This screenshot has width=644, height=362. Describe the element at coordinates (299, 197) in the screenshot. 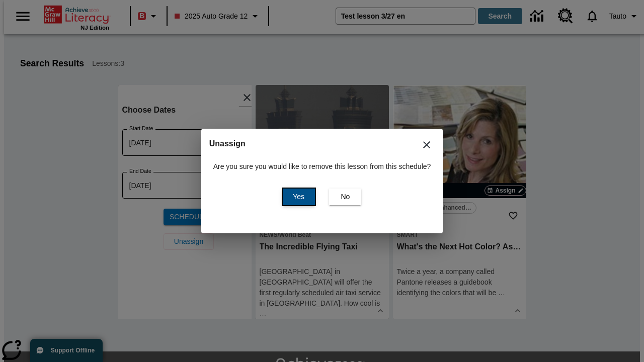

I see `button: Yes` at that location.